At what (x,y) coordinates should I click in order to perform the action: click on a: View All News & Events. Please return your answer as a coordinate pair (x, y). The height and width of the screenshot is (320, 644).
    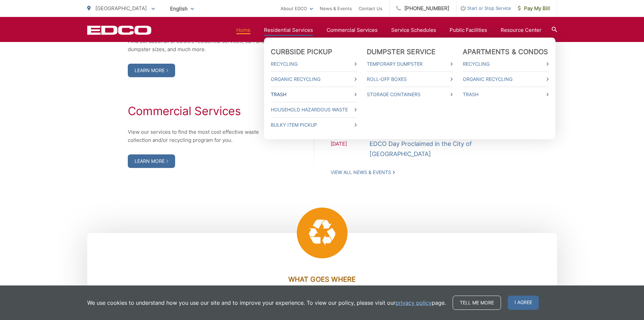
    Looking at the image, I should click on (363, 172).